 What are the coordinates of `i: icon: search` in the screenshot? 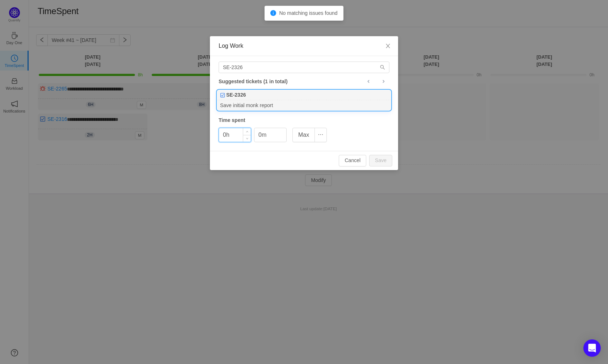 It's located at (382, 68).